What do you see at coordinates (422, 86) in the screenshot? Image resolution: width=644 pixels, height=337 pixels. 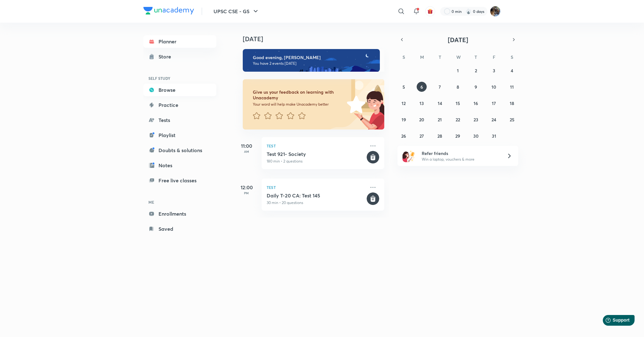 I see `abbr: October 6, 2025` at bounding box center [422, 86].